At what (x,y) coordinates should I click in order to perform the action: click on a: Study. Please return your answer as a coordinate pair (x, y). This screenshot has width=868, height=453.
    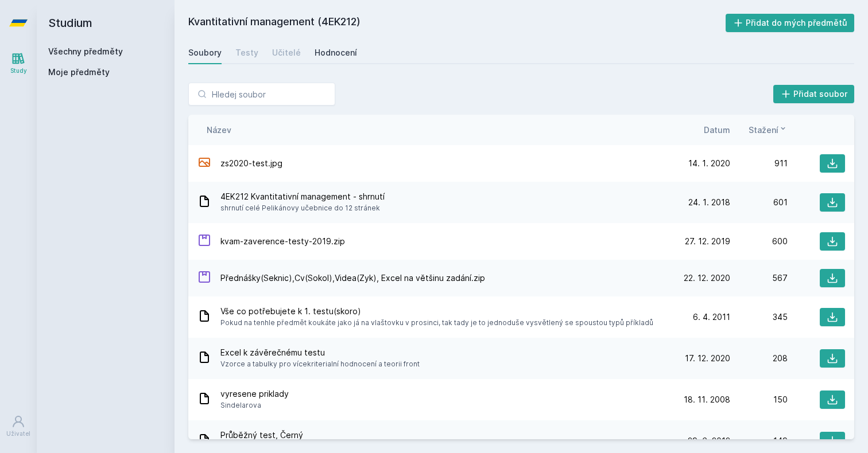
    Looking at the image, I should click on (18, 63).